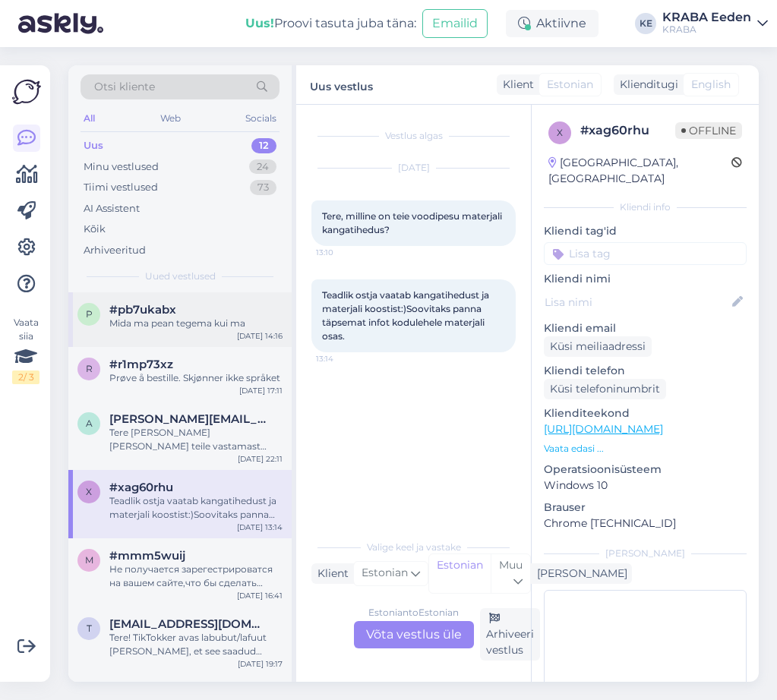 The width and height of the screenshot is (777, 700). Describe the element at coordinates (645, 328) in the screenshot. I see `p: Kliendi email` at that location.